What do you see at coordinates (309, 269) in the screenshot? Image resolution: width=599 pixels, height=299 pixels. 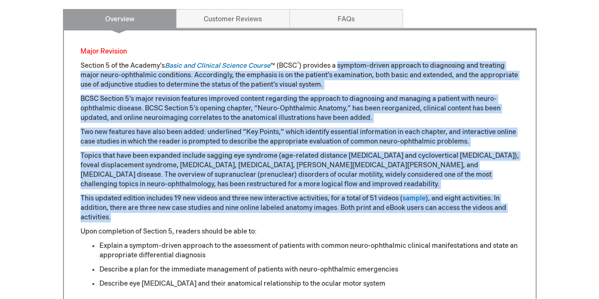 I see `li: Describe a plan for the immediate management of patients with neuro-ophthalmic emergencies` at bounding box center [309, 269].